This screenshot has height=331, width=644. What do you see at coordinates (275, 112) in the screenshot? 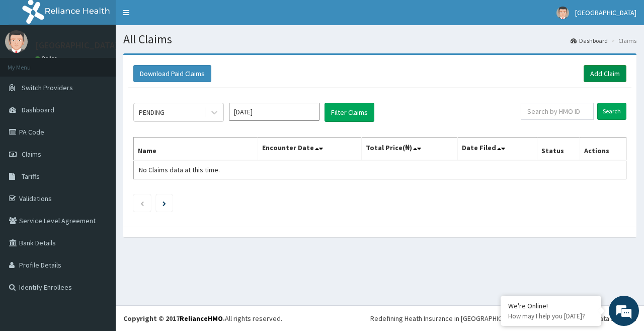
I see `input: Select Month and Year` at bounding box center [275, 112].